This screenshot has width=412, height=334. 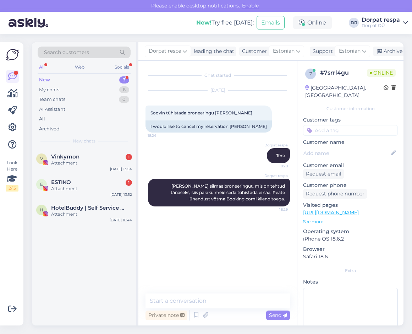 What do you see at coordinates (44, 80) in the screenshot?
I see `div: New` at bounding box center [44, 80].